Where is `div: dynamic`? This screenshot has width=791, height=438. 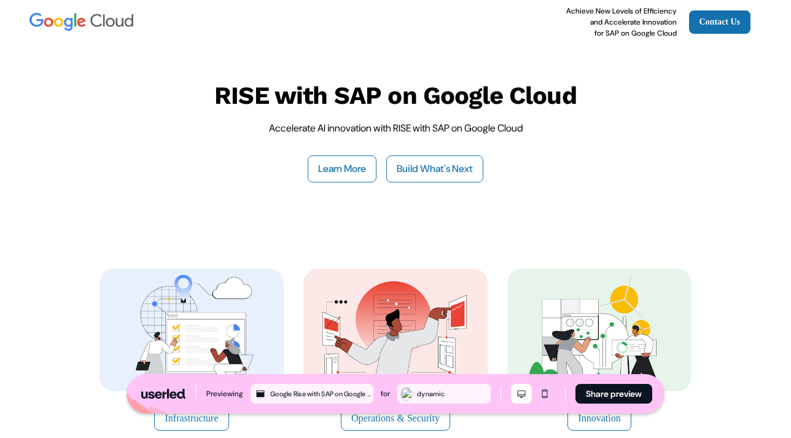 div: dynamic is located at coordinates (453, 394).